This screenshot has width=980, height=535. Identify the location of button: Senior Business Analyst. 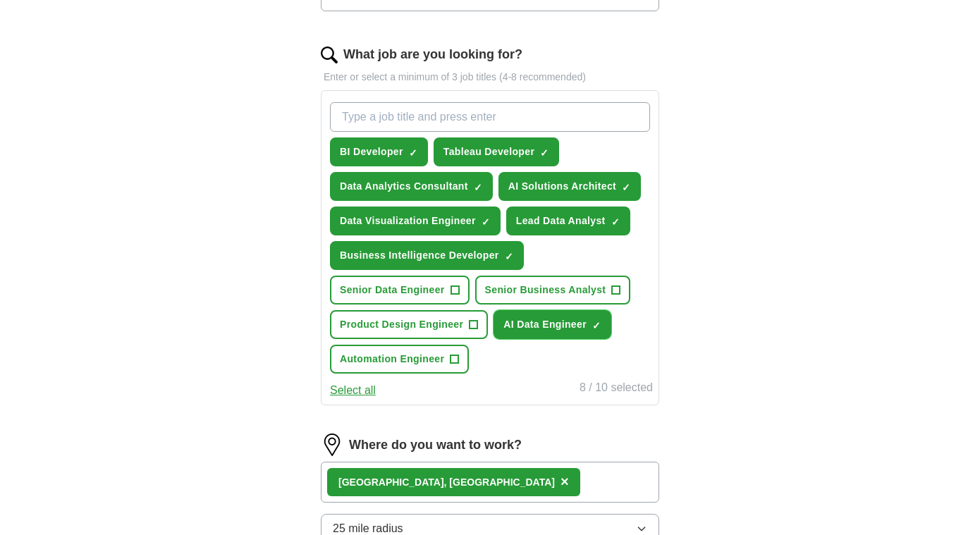
(553, 289).